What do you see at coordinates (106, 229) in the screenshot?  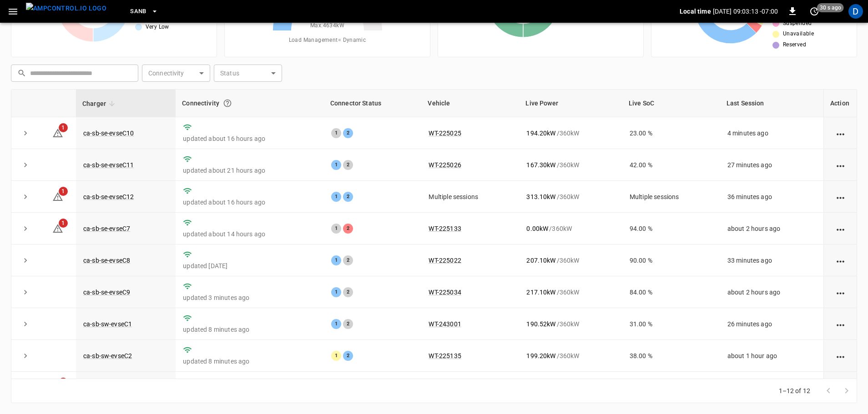 I see `a: ca-sb-se-evseC7` at bounding box center [106, 229].